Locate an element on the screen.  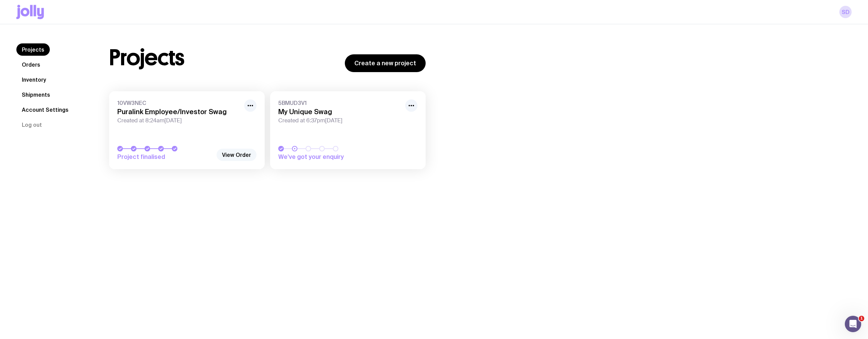
h3: My Unique Swag is located at coordinates (340, 112).